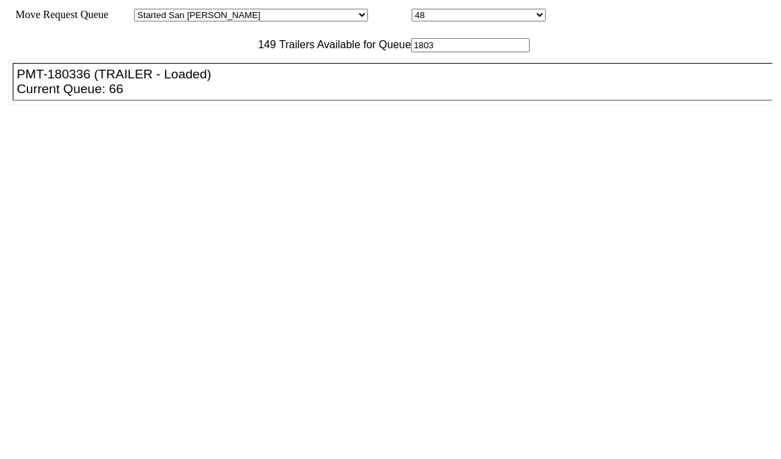  What do you see at coordinates (58, 14) in the screenshot?
I see `span: Move Request Queue` at bounding box center [58, 14].